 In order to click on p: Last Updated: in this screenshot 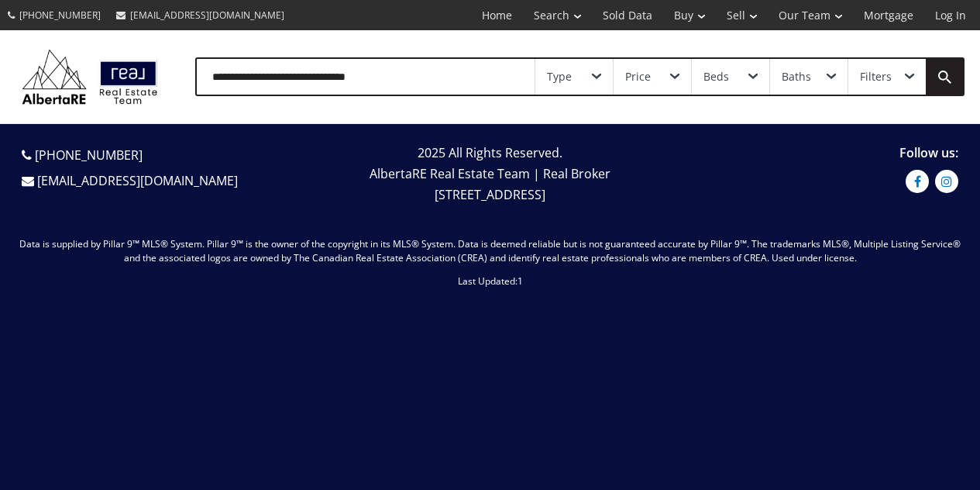, I will do `click(490, 281)`.